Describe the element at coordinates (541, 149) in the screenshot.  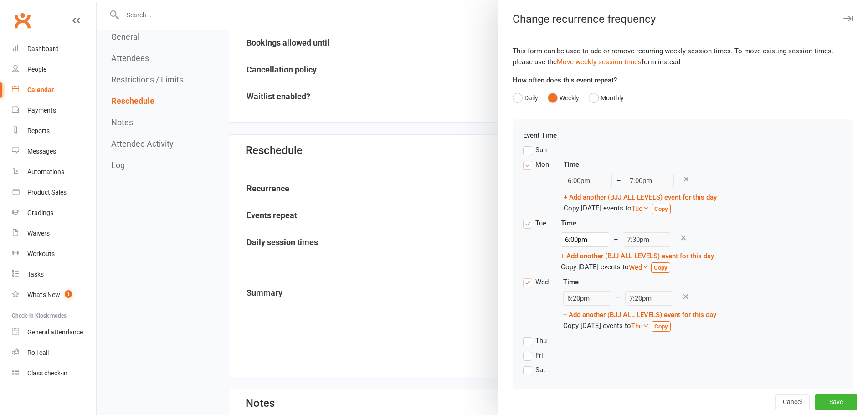
I see `div: Sun` at that location.